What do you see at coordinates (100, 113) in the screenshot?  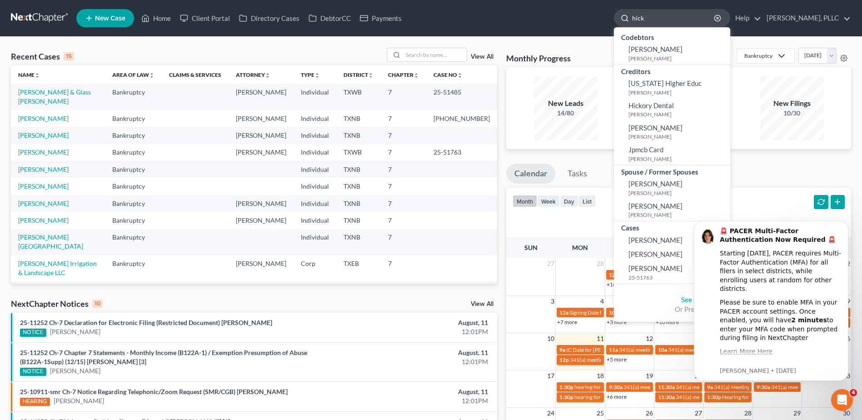 I see `div: Please be sure to enable MFA in your PACER account settings. Once enabled, you will have to enter...` at bounding box center [100, 113].